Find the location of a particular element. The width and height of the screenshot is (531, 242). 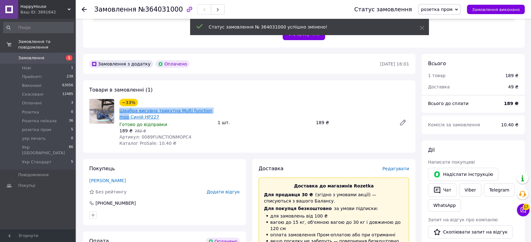

a: Редагувати is located at coordinates (403, 123).